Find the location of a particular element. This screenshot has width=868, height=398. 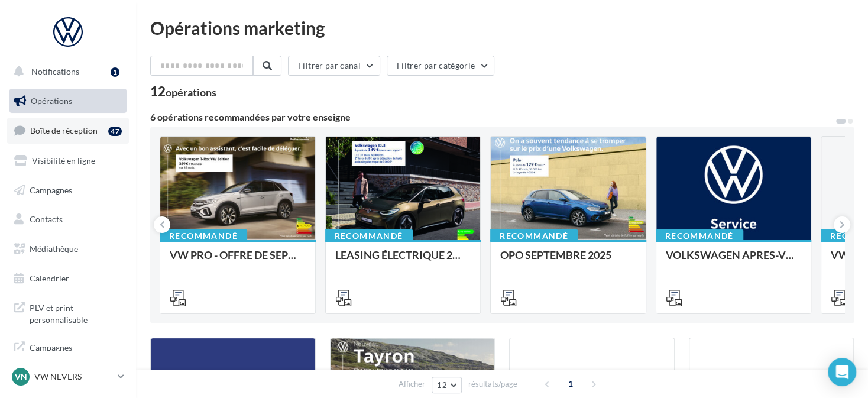

div: opérations is located at coordinates (191, 92).